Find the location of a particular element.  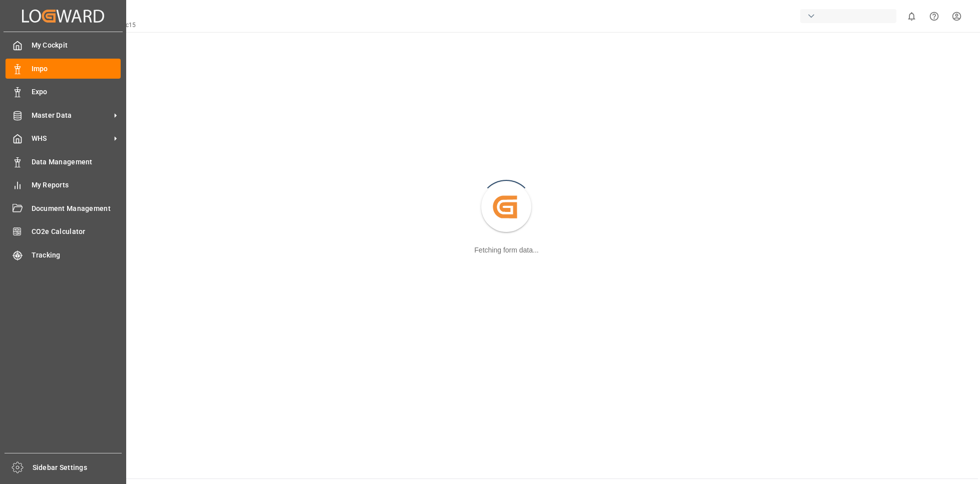

span: Sidebar Settings is located at coordinates (77, 467).